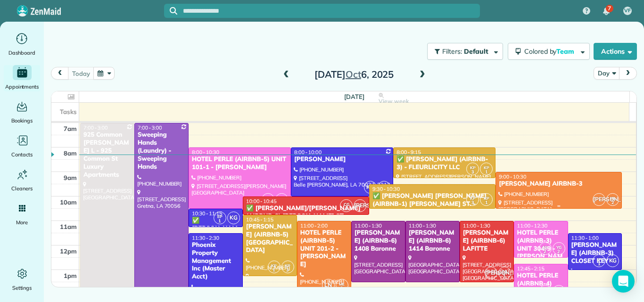 Image resolution: width=644 pixels, height=302 pixels. I want to click on span: 11:00 - 12:30, so click(532, 225).